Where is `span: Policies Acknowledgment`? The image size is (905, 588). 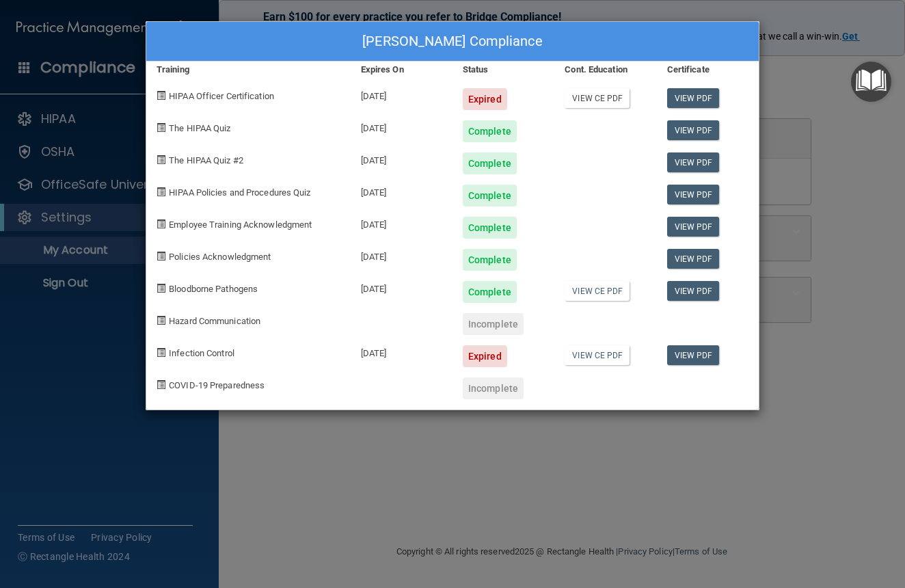 span: Policies Acknowledgment is located at coordinates (220, 256).